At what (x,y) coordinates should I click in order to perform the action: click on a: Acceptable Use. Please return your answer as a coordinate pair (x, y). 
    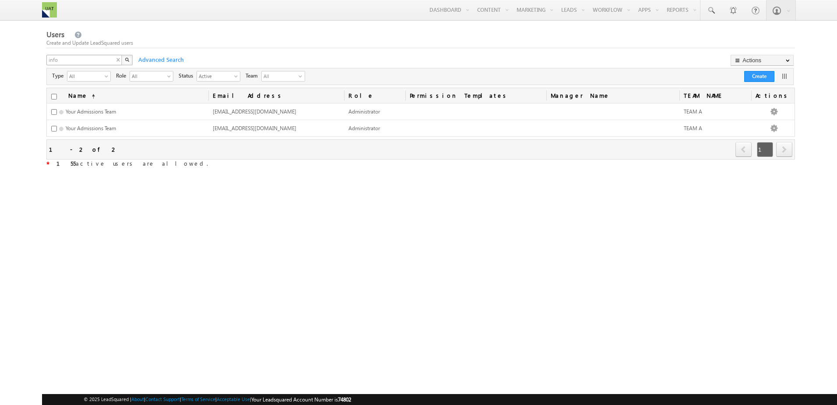
    Looking at the image, I should click on (233, 398).